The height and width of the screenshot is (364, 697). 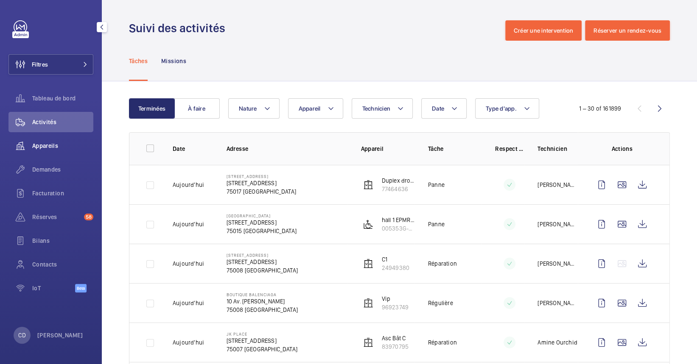 I want to click on p: 83970795, so click(x=395, y=347).